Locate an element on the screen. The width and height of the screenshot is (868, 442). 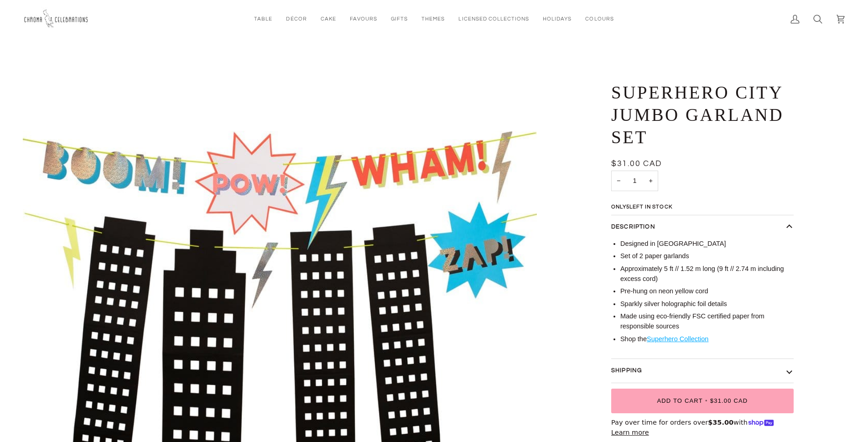
span: Holidays is located at coordinates (557, 19).